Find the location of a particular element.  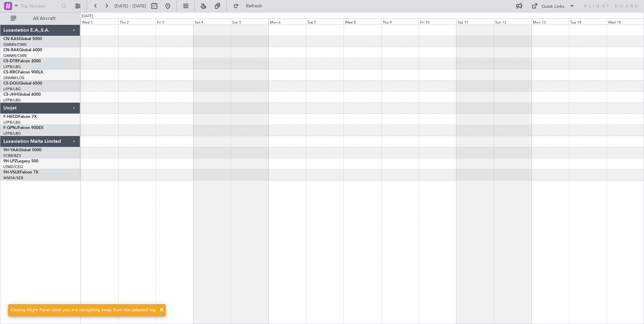

div: Thu 2 is located at coordinates (137, 22).